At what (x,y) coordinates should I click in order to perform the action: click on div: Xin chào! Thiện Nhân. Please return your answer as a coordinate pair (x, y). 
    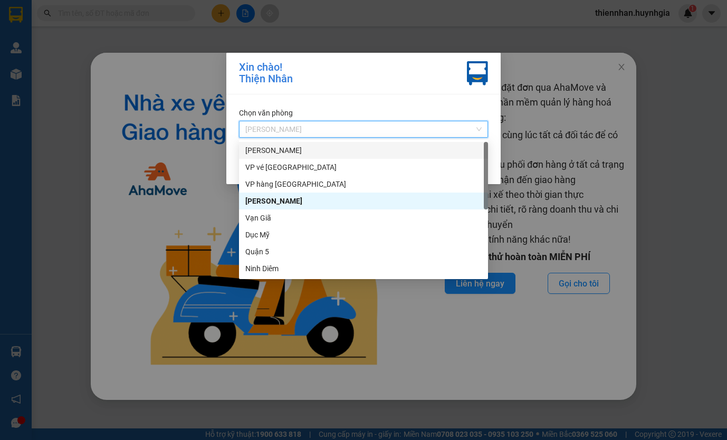
    Looking at the image, I should click on (266, 73).